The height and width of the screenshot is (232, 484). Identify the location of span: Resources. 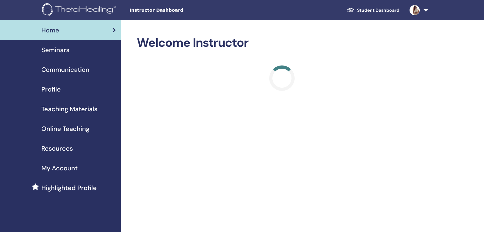
(57, 149).